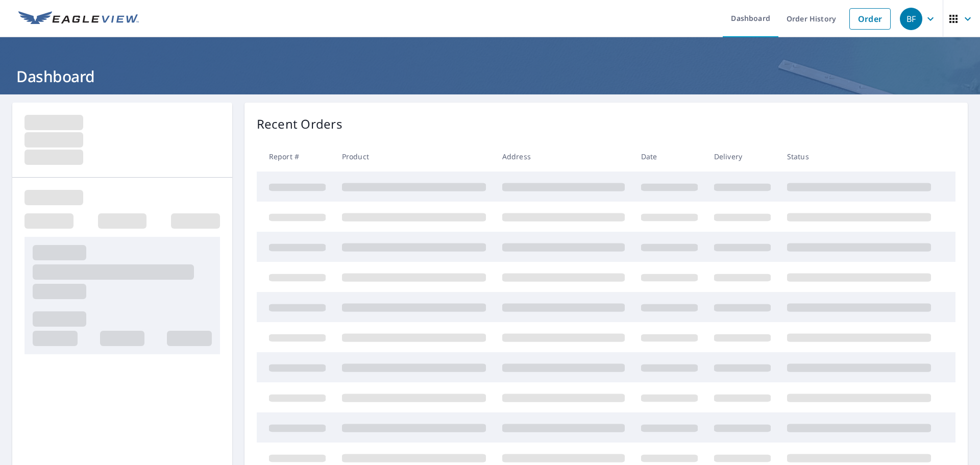  Describe the element at coordinates (911, 19) in the screenshot. I see `div: BF` at that location.